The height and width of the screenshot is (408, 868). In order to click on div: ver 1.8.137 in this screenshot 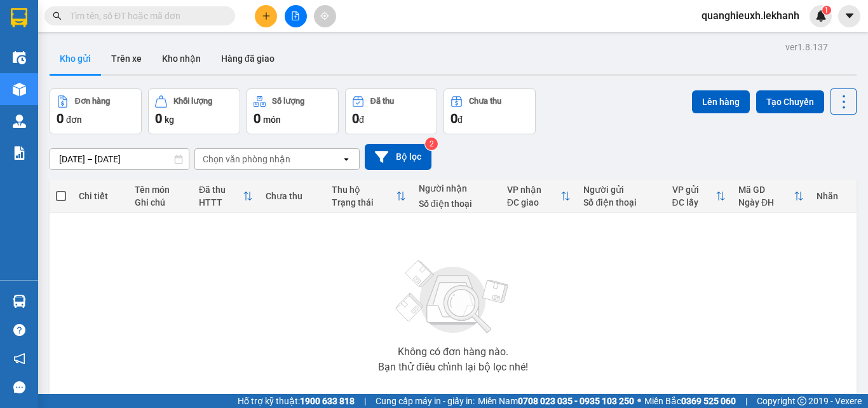, I will do `click(807, 47)`.